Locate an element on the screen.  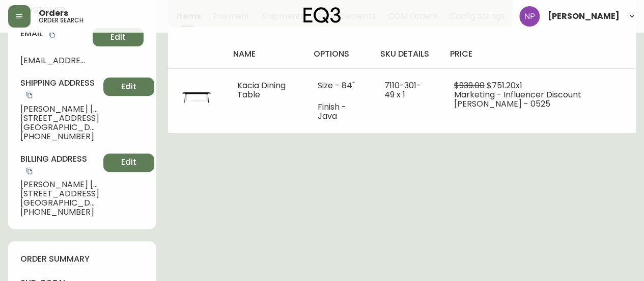
h4: Billing Address is located at coordinates (59, 165).